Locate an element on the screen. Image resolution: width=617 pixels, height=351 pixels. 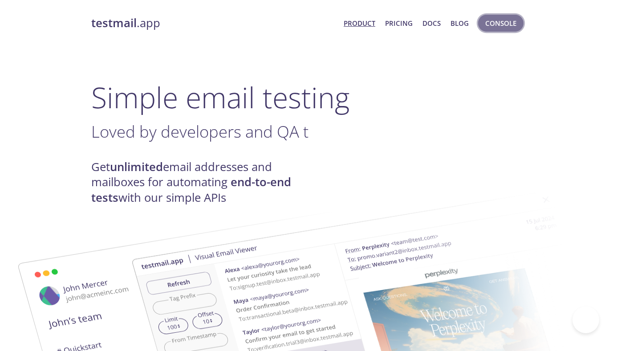
h4: Get email addresses and mailboxes for automating with our simple APIs is located at coordinates (200, 182).